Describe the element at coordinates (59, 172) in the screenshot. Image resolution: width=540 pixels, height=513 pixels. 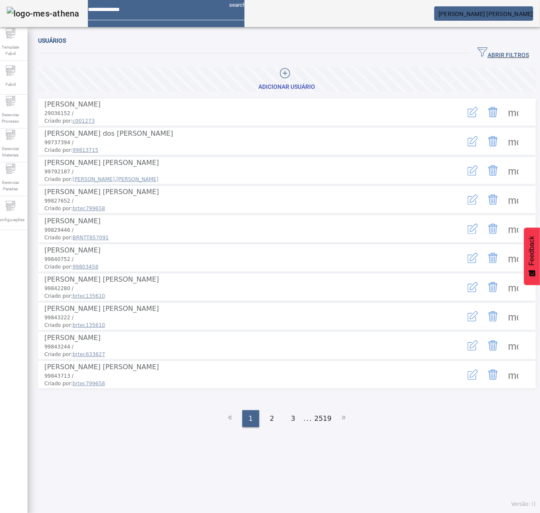
I see `span: 99792187 /` at that location.